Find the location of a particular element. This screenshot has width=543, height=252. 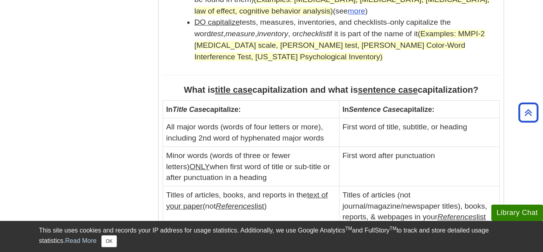

u: sentence case is located at coordinates (387, 89).